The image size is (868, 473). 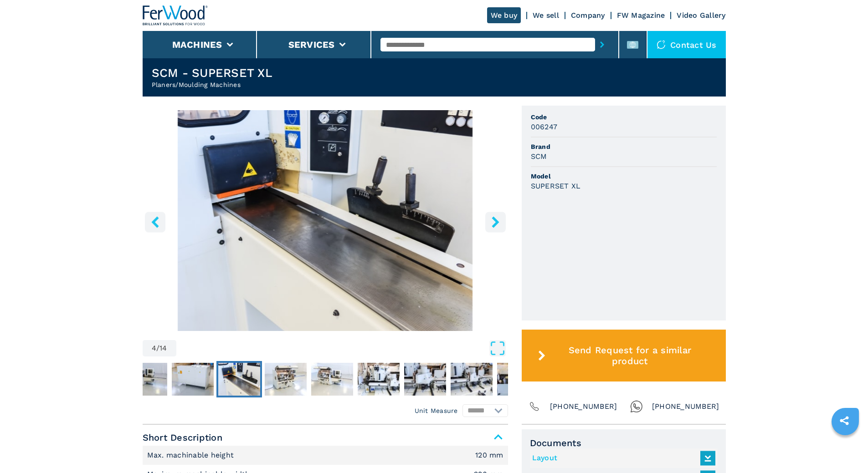 I want to click on img: a4ce395d22bdf14698112d4d735c2079, so click(x=332, y=379).